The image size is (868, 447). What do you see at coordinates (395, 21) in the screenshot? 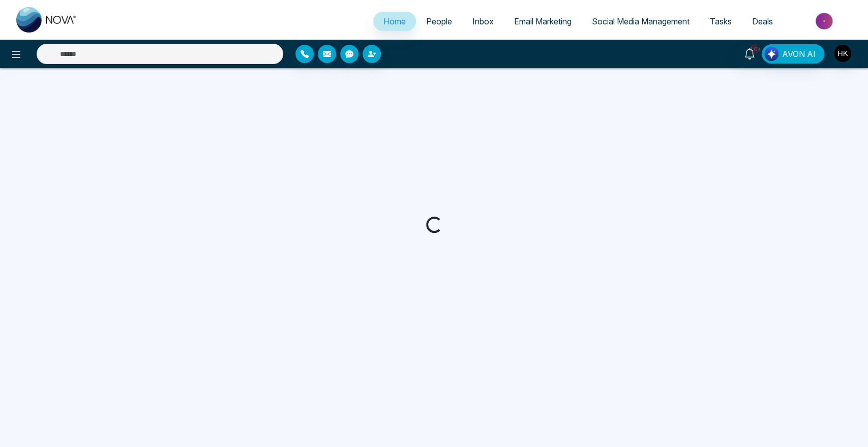
I see `span: Home` at bounding box center [395, 21].